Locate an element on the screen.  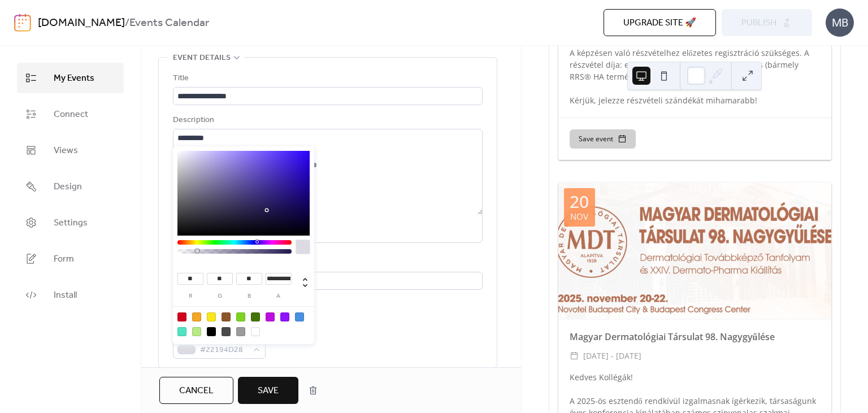
div: #D0021B is located at coordinates (182, 317).